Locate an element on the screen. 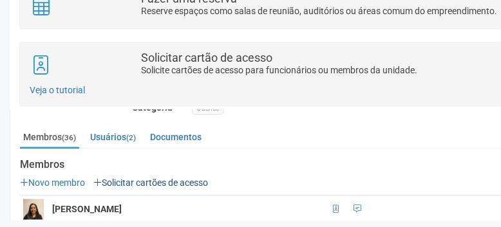  a: Membros(36) is located at coordinates (50, 138).